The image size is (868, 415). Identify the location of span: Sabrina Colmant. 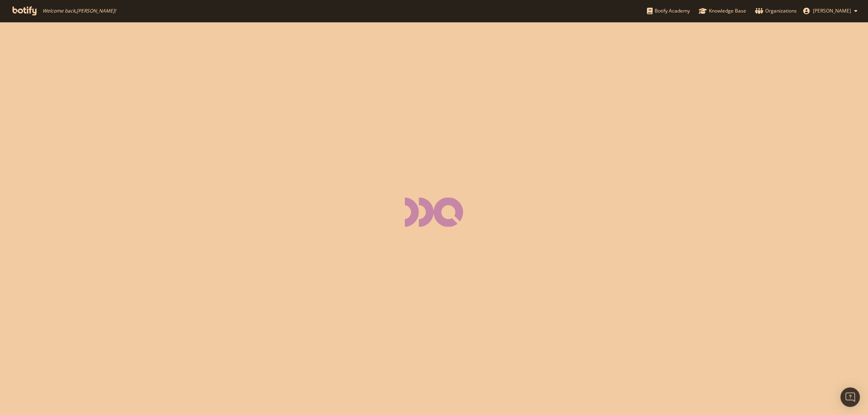
(832, 11).